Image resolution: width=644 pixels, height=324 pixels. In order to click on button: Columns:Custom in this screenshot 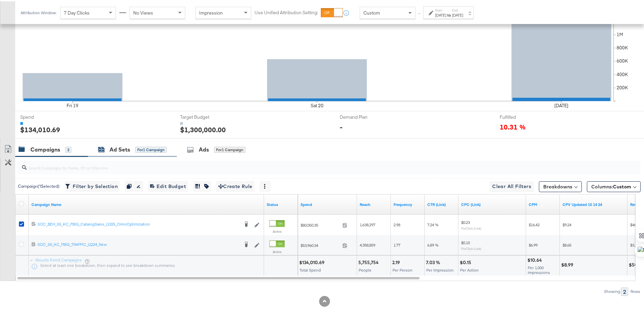, I will do `click(613, 185)`.